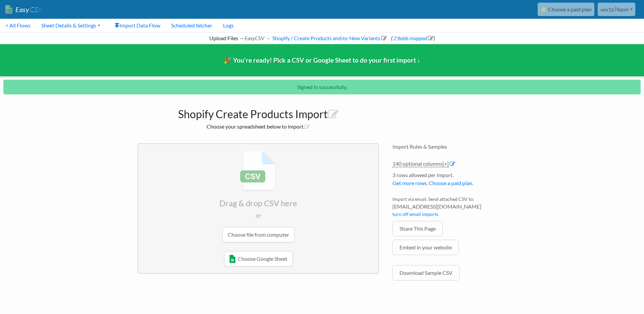 Image resolution: width=644 pixels, height=314 pixels. Describe the element at coordinates (24, 9) in the screenshot. I see `a: EasyCSV` at that location.